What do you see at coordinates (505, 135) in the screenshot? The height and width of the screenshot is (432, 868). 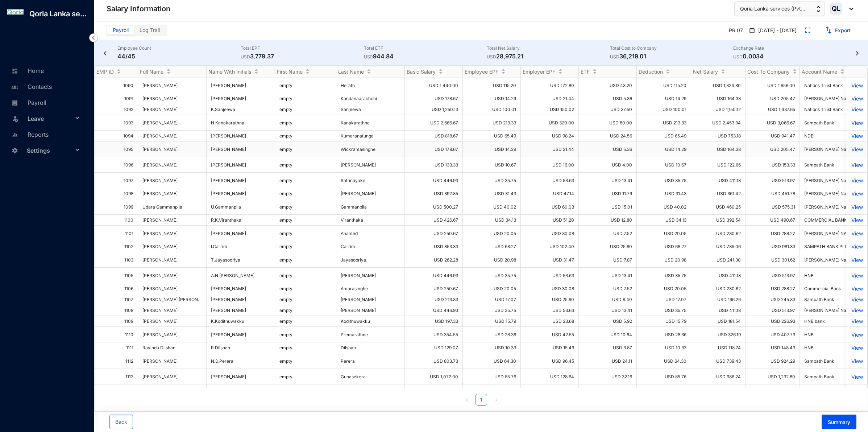 I see `span: USD 65.49` at bounding box center [505, 135].